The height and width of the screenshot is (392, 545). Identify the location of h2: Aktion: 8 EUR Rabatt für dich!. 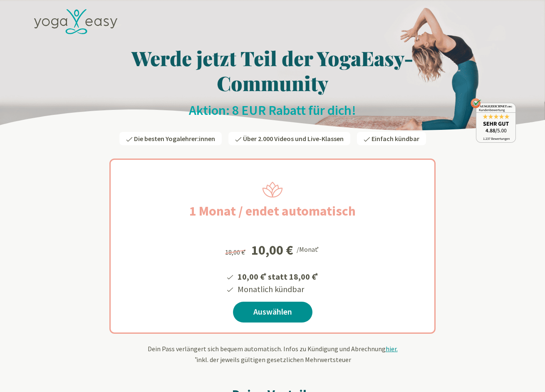
(272, 110).